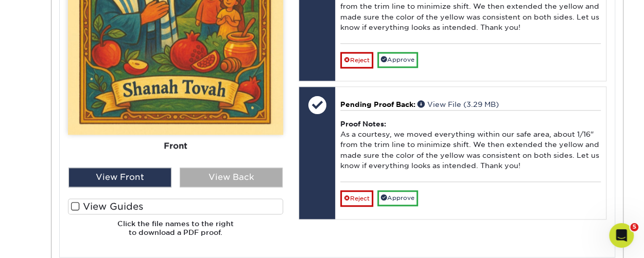 The image size is (644, 258). What do you see at coordinates (470, 145) in the screenshot?
I see `div: As a courtesy, we moved everything within our safe area, about 1/16" from the trim line to minimi...` at bounding box center [470, 145].